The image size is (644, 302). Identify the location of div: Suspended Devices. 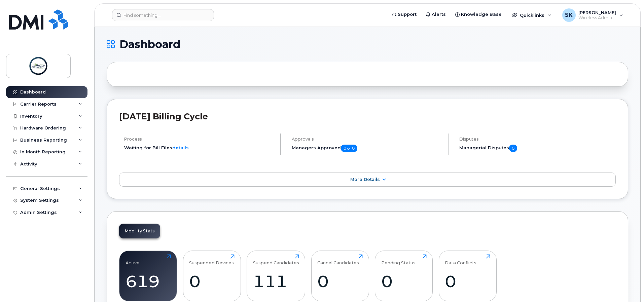
(212, 260).